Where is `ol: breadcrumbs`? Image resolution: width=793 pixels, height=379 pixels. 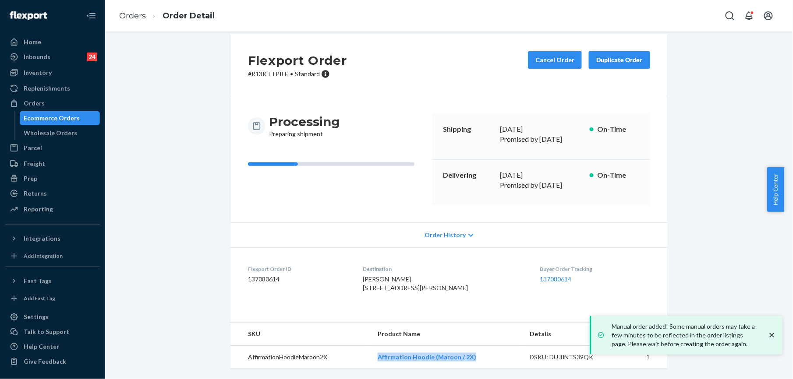 ol: breadcrumbs is located at coordinates (167, 16).